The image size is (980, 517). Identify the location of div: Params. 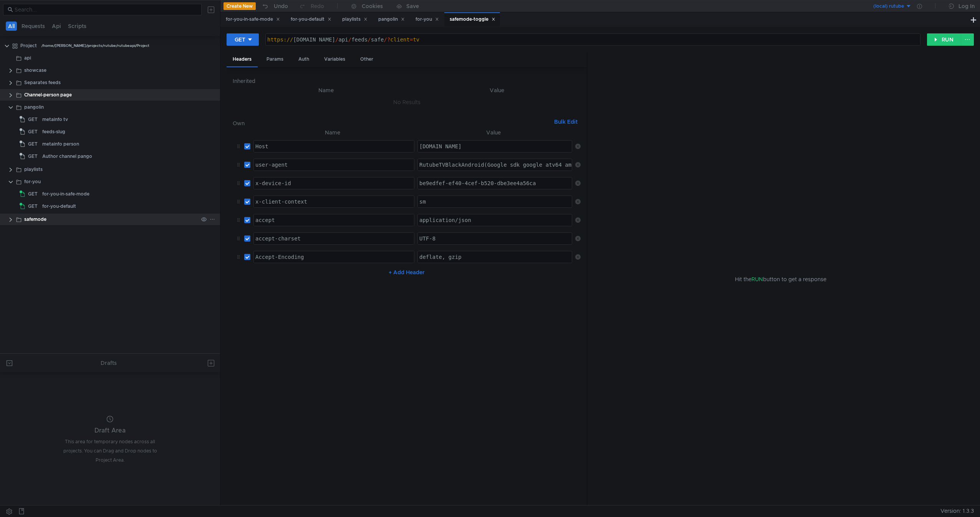
(275, 59).